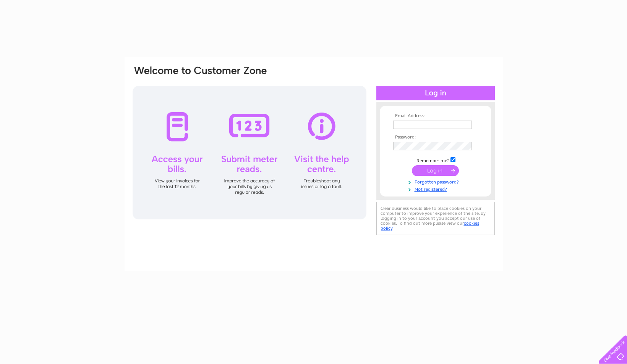 The height and width of the screenshot is (364, 627). Describe the element at coordinates (435, 170) in the screenshot. I see `input: Submit` at that location.